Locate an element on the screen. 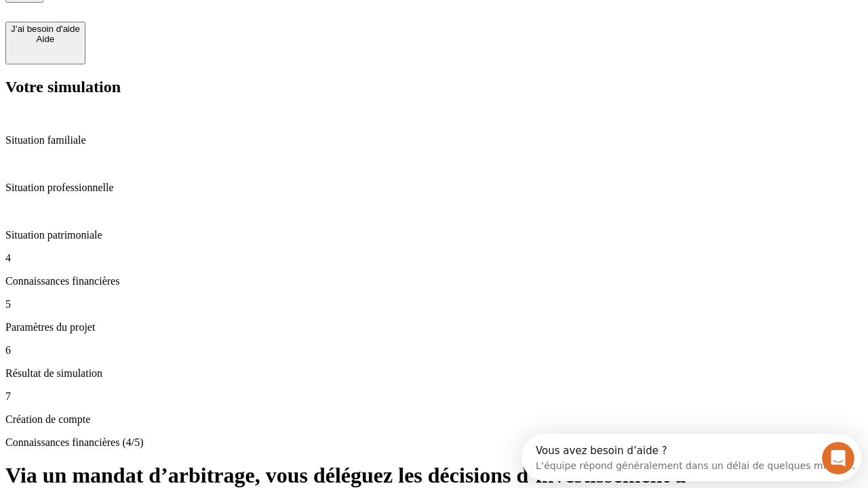 This screenshot has height=488, width=868. p: 5 is located at coordinates (434, 304).